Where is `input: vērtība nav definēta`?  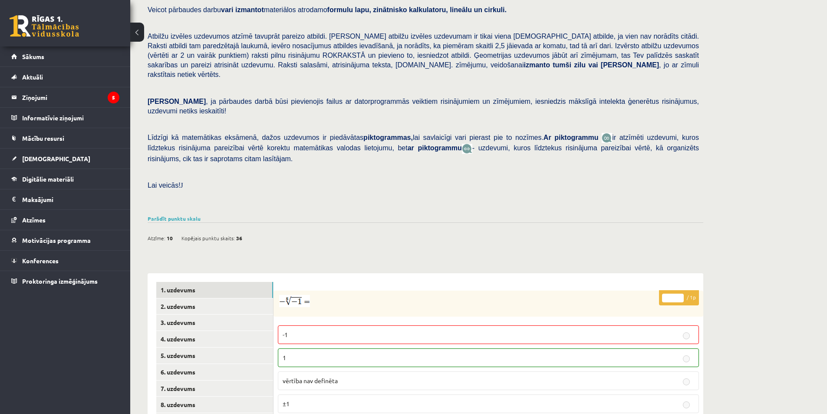 input: vērtība nav definēta is located at coordinates (686, 382).